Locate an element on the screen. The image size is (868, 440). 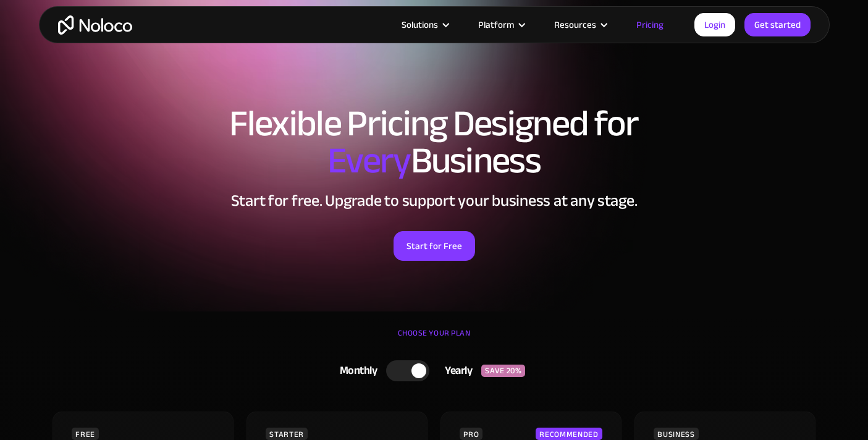
div: BUSINESS is located at coordinates (676, 434).